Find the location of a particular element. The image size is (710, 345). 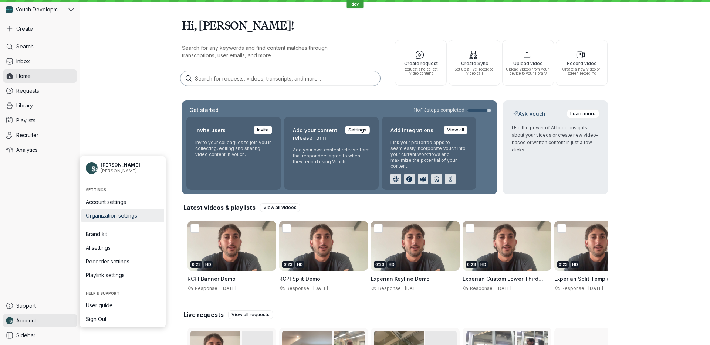

button: Vouch Development Team avatarVouch Development Team is located at coordinates (40, 10).